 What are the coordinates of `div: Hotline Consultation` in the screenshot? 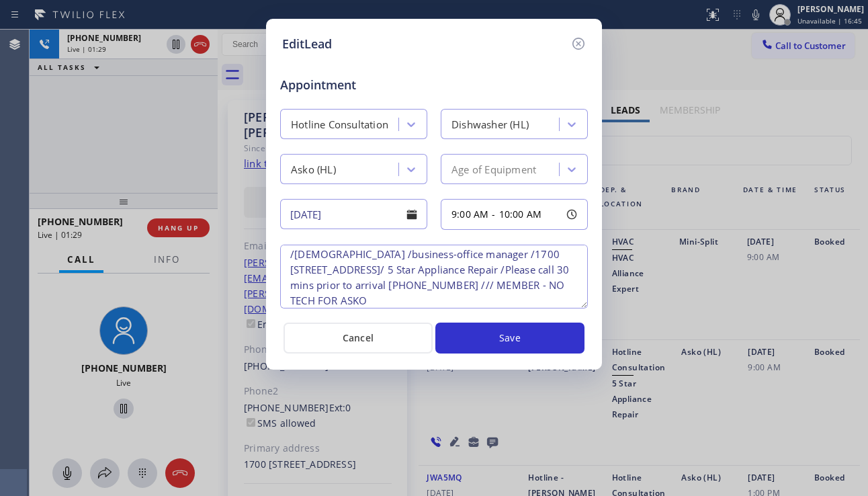 It's located at (339, 124).